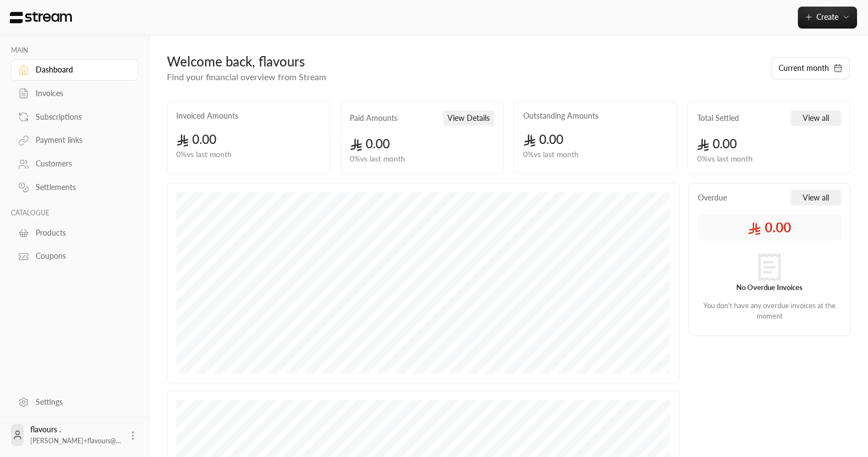 The height and width of the screenshot is (457, 868). Describe the element at coordinates (80, 256) in the screenshot. I see `div: Coupons` at that location.